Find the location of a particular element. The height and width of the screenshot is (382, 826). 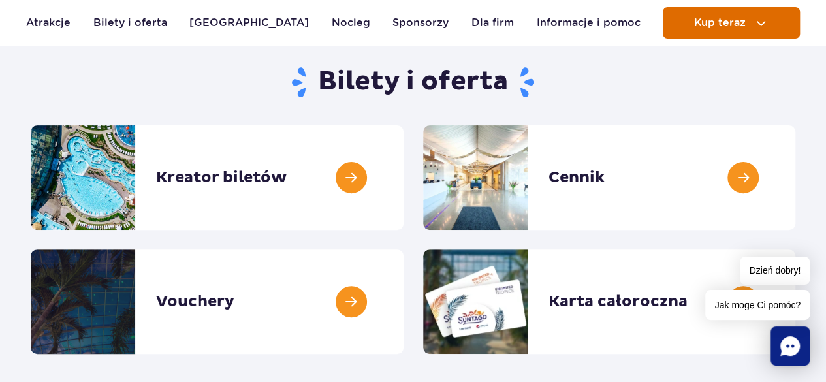

a: Dla firm is located at coordinates (493, 23).